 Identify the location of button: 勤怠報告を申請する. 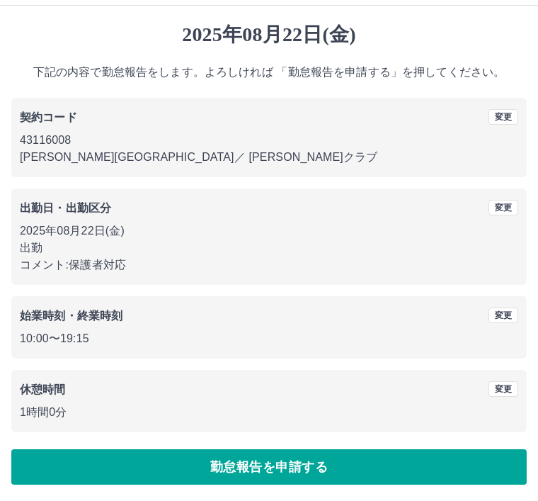
(269, 467).